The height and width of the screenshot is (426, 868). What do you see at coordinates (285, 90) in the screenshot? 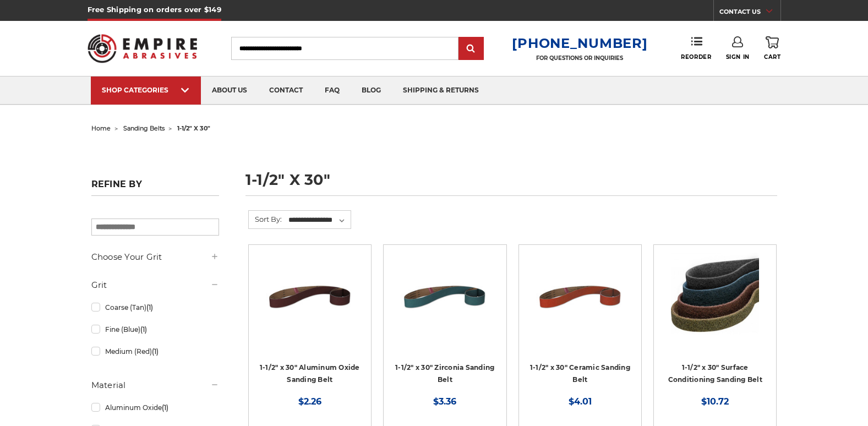
I see `a: contact` at bounding box center [285, 90].